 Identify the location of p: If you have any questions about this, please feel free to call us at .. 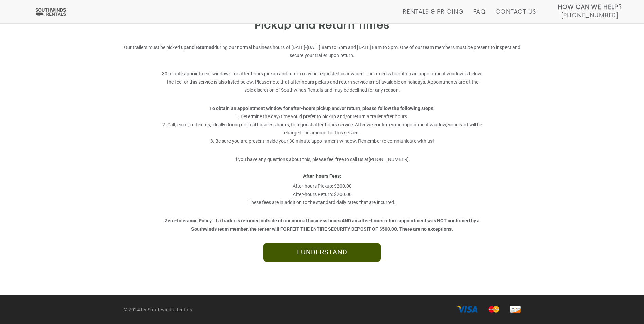
(322, 156).